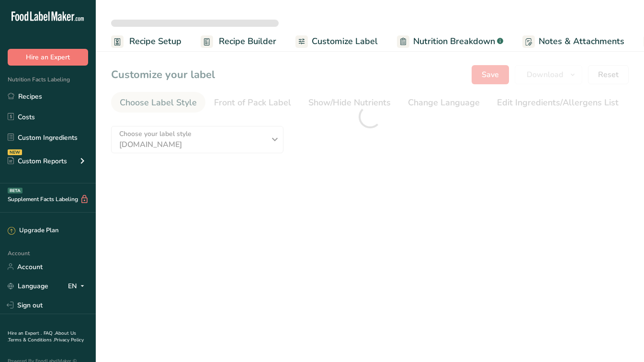 The image size is (644, 362). What do you see at coordinates (146, 41) in the screenshot?
I see `a: Recipe Setup` at bounding box center [146, 41].